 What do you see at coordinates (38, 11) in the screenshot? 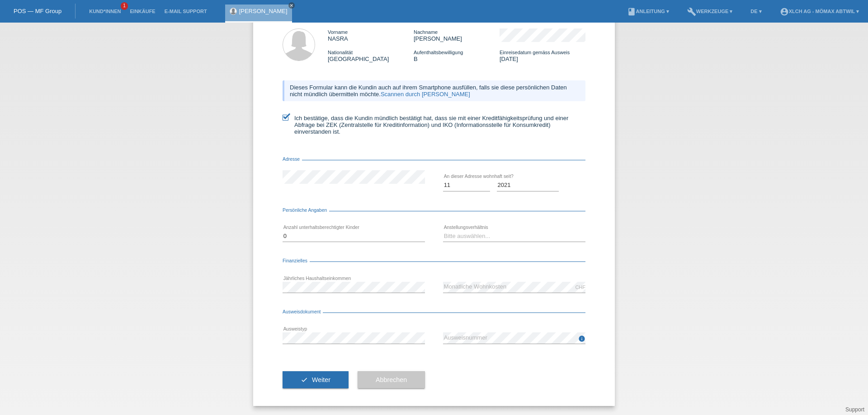
I see `a: POS — MF Group` at bounding box center [38, 11].